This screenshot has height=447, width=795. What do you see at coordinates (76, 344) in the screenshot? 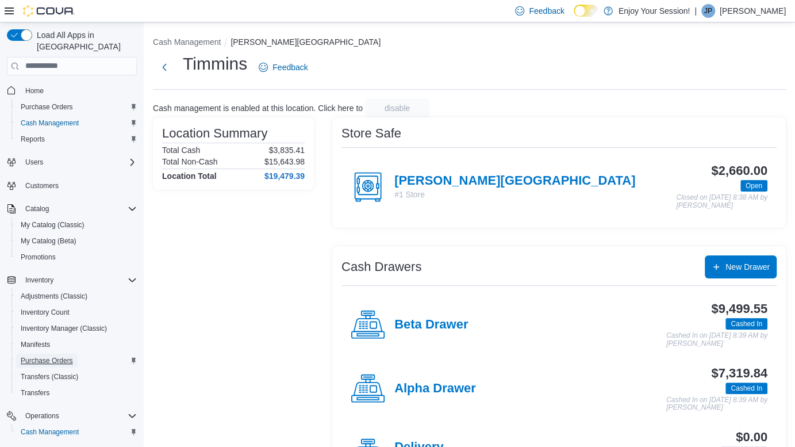
I see `span: Manifests` at bounding box center [76, 344].